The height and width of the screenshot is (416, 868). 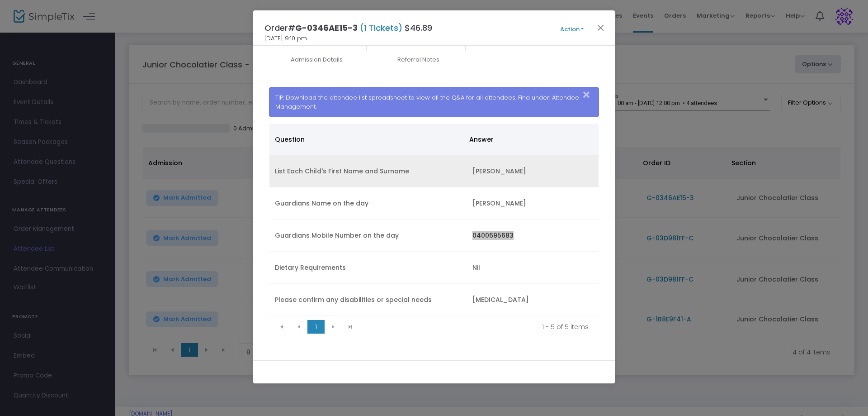 What do you see at coordinates (533, 268) in the screenshot?
I see `td: Nil` at bounding box center [533, 268].